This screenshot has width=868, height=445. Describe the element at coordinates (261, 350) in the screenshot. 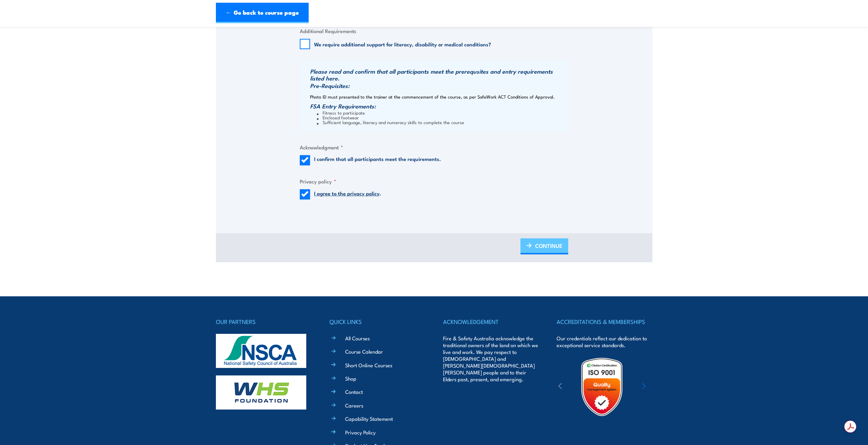

I see `img: nsca-logo-footer` at that location.